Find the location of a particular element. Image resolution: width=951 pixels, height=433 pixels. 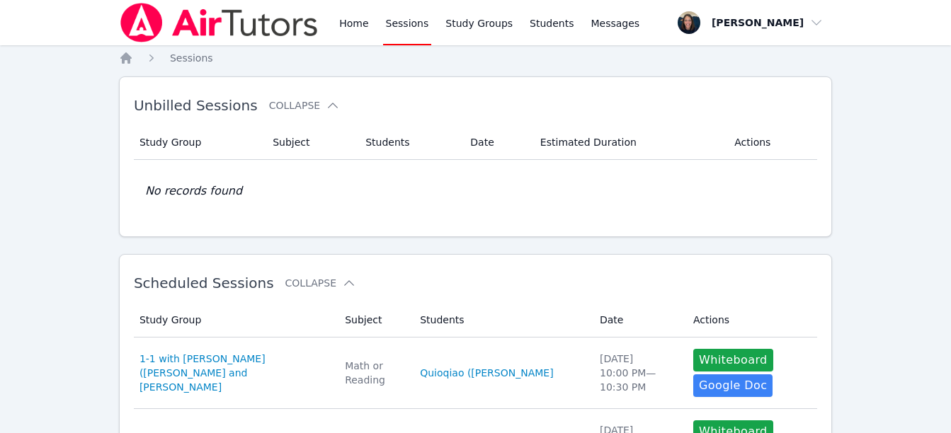

th: Estimated Duration is located at coordinates (629, 142).